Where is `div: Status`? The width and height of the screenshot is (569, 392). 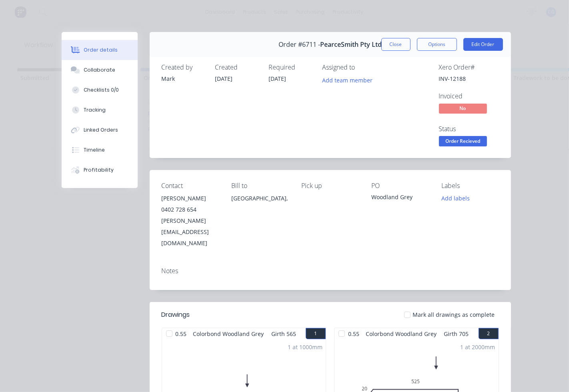 div: Status is located at coordinates (469, 128).